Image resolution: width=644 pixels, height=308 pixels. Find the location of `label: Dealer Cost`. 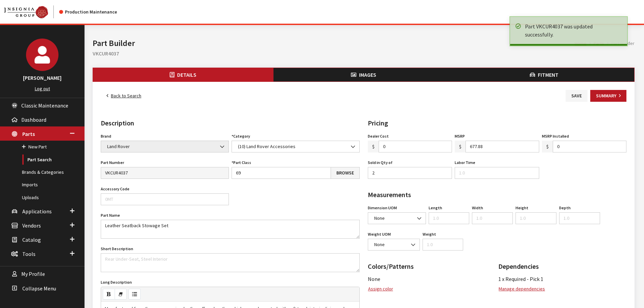

label: Dealer Cost is located at coordinates (378, 137).